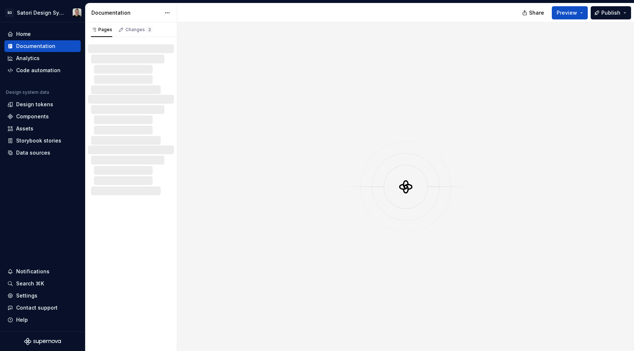 This screenshot has width=634, height=351. Describe the element at coordinates (38, 70) in the screenshot. I see `div: Code automation` at that location.